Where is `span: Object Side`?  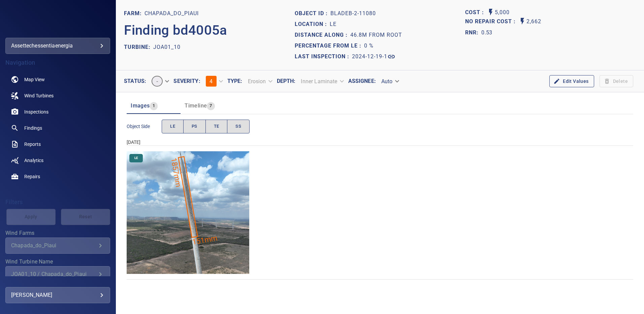
span: Object Side is located at coordinates (144, 126).